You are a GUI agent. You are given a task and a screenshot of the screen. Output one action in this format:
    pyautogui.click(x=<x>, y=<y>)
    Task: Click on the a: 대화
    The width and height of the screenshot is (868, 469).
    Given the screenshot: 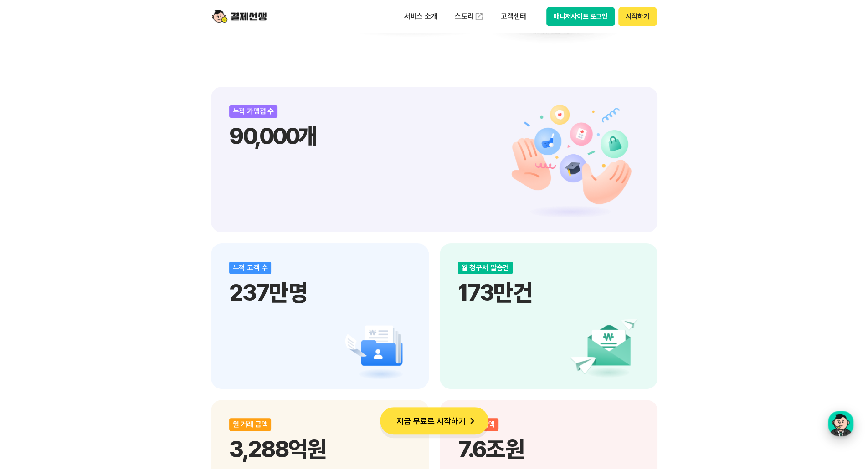 What is the action you would take?
    pyautogui.click(x=89, y=300)
    